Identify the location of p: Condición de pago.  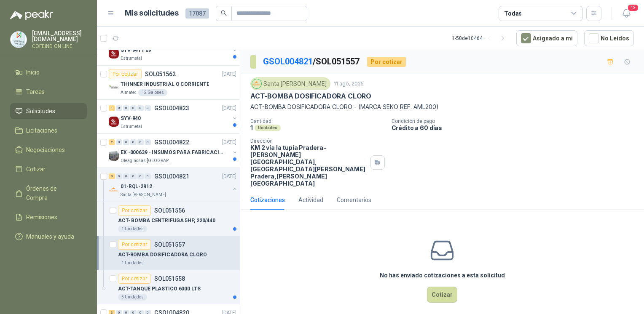
(516, 121).